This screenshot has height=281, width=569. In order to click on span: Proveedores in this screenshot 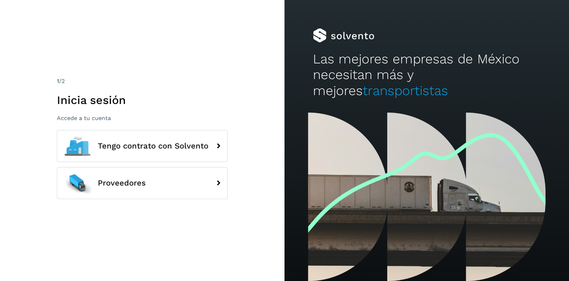, I will do `click(122, 183)`.